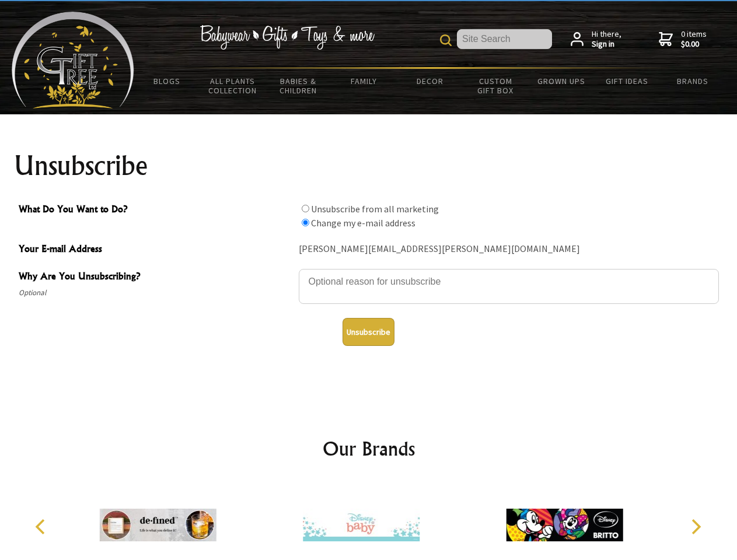  What do you see at coordinates (156, 210) in the screenshot?
I see `span: What Do You Want to Do?` at bounding box center [156, 210].